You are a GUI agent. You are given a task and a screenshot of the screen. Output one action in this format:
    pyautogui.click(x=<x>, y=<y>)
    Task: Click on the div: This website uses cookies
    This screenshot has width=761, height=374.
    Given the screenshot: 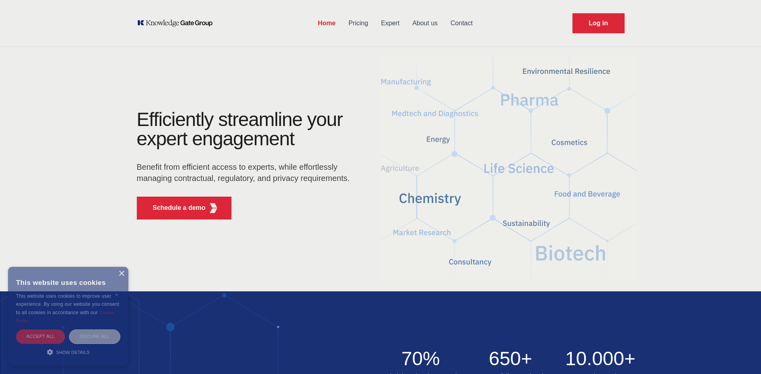 What is the action you would take?
    pyautogui.click(x=68, y=282)
    